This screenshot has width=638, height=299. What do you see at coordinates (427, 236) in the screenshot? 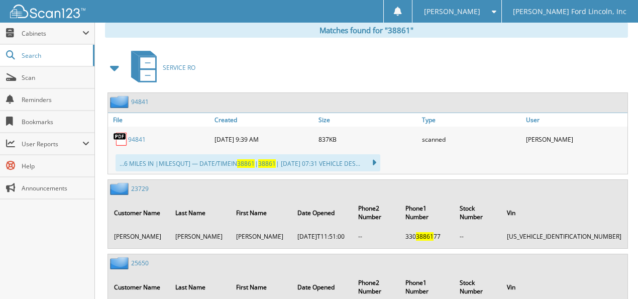
I see `td: 330 77` at bounding box center [427, 236].